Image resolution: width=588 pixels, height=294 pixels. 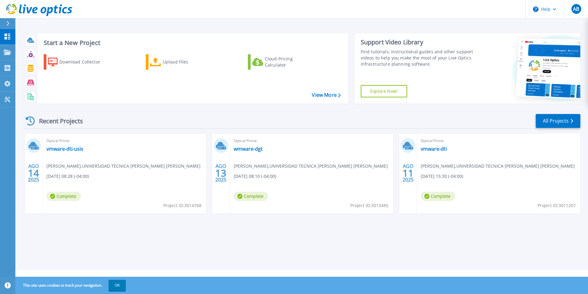 I want to click on a: All Projects, so click(x=558, y=121).